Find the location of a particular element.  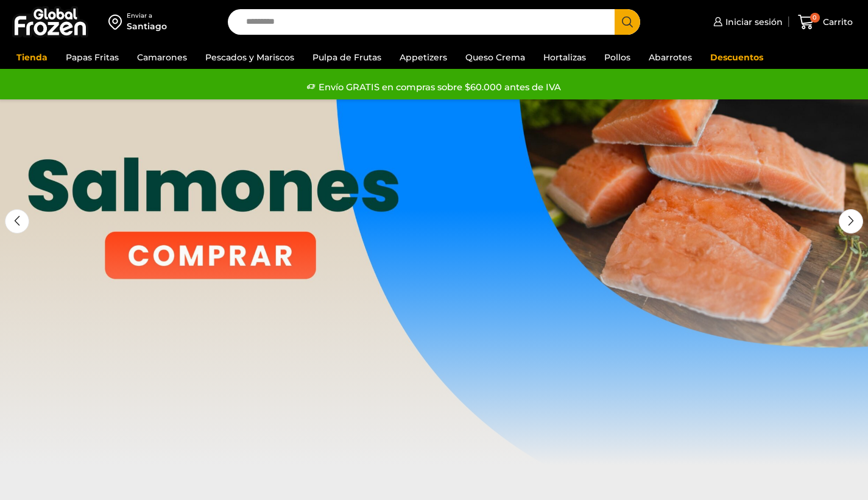

a: Pescados y Mariscos is located at coordinates (250, 57).